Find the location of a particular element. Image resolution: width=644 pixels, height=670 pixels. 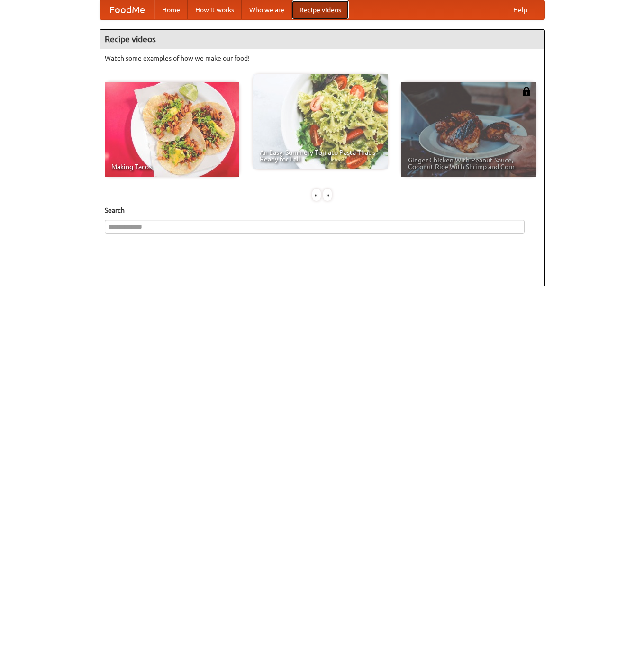

a: Recipe videos is located at coordinates (320, 10).